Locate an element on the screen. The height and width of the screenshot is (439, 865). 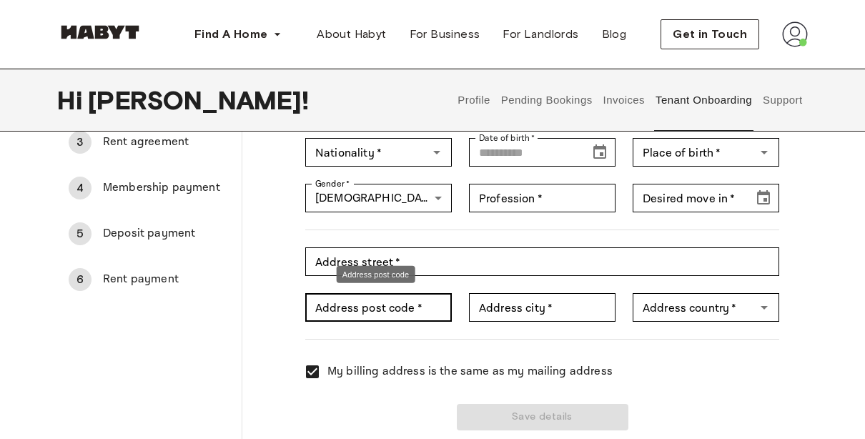
div: Address street is located at coordinates (542, 262).